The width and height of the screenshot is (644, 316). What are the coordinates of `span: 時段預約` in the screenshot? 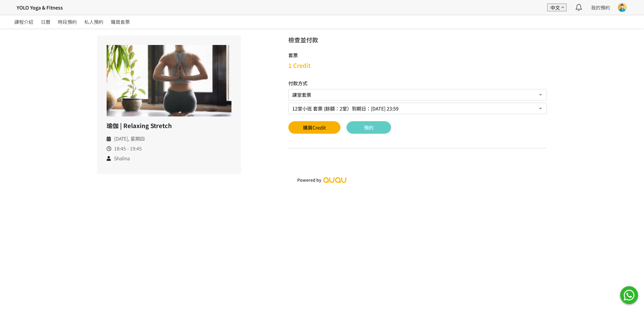 It's located at (67, 22).